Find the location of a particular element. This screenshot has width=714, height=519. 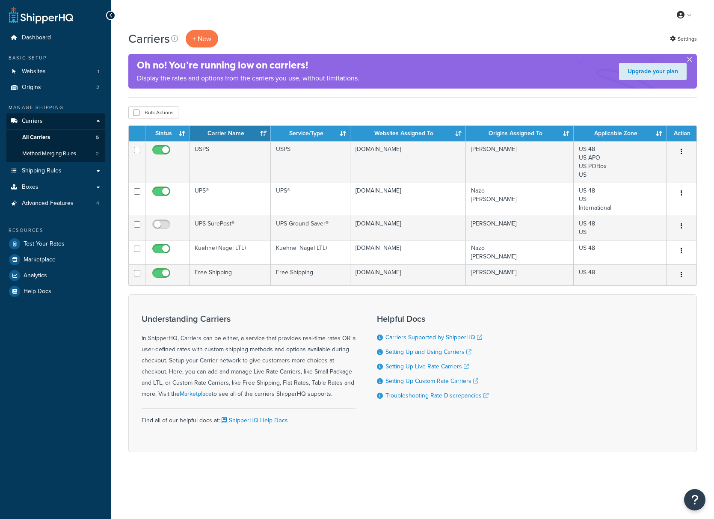

button: Open Resource Center is located at coordinates (695, 500).